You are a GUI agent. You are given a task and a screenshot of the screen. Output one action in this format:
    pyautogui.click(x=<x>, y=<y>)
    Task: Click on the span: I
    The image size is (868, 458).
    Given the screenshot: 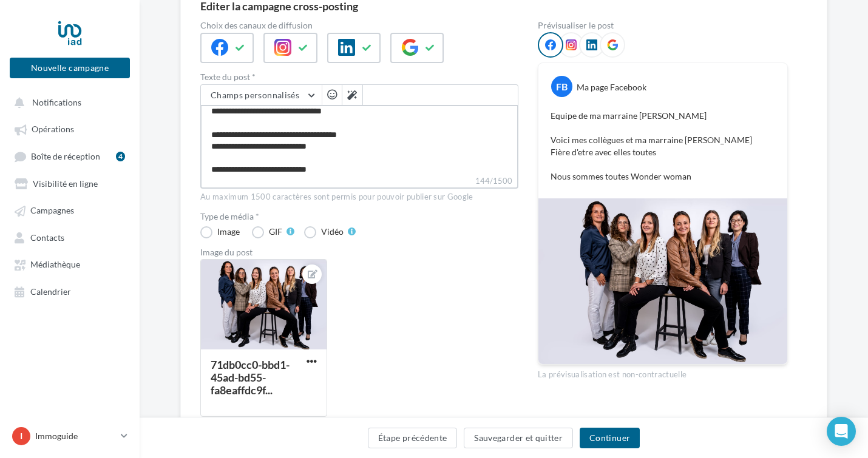 What is the action you would take?
    pyautogui.click(x=21, y=436)
    